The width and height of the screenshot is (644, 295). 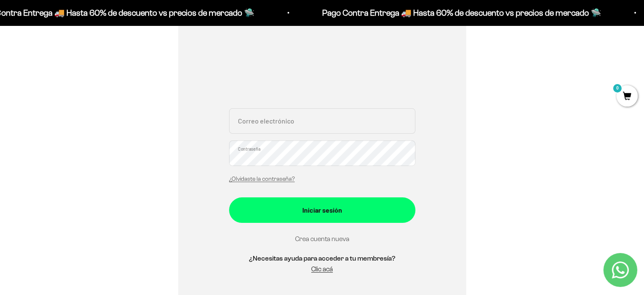 I want to click on a: 0, so click(x=627, y=97).